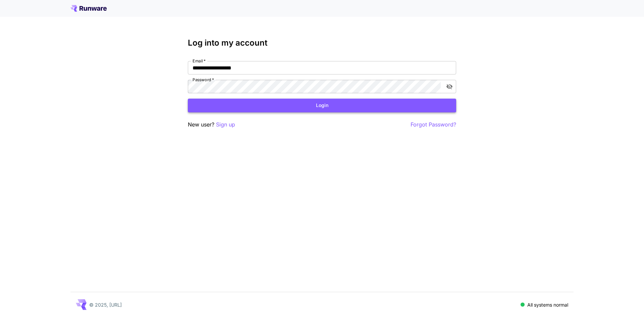  What do you see at coordinates (203, 80) in the screenshot?
I see `label: Password` at bounding box center [203, 80].